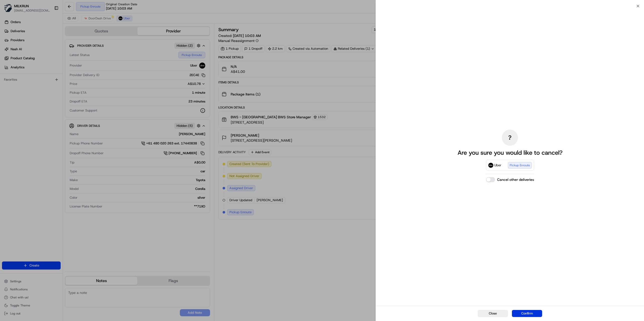  What do you see at coordinates (493, 313) in the screenshot?
I see `button: Close` at bounding box center [493, 313].